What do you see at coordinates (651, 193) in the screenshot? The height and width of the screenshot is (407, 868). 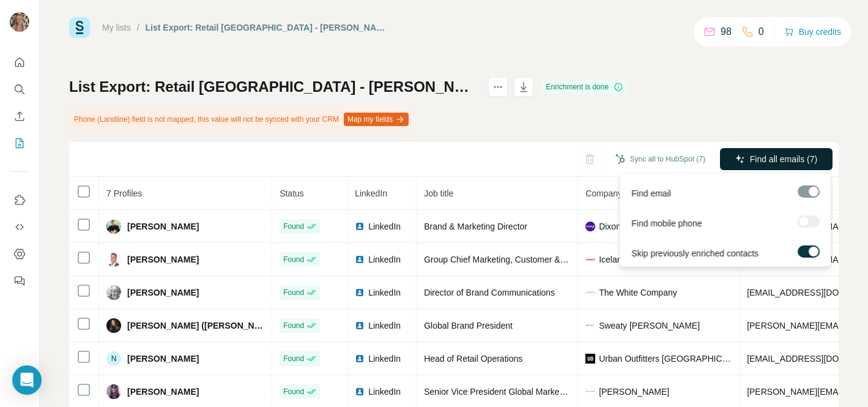 I see `span: Find email` at bounding box center [651, 193].